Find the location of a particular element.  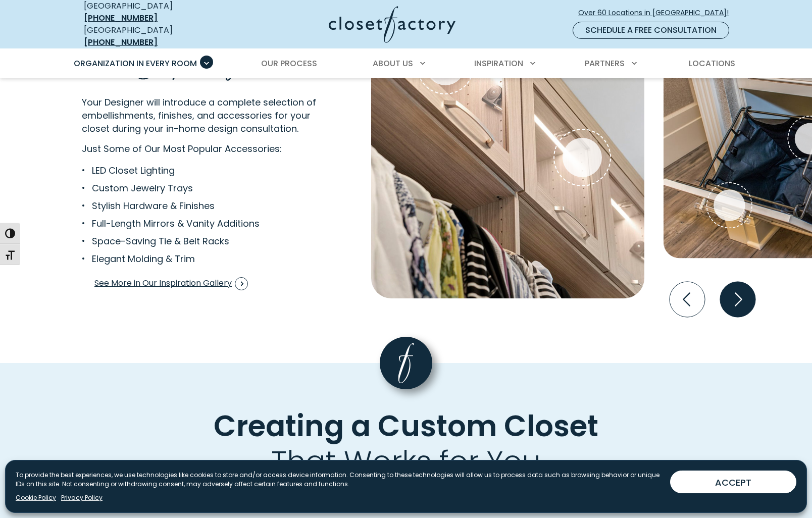

li: Full-Length Mirrors & Vanity Additions is located at coordinates (197, 223).